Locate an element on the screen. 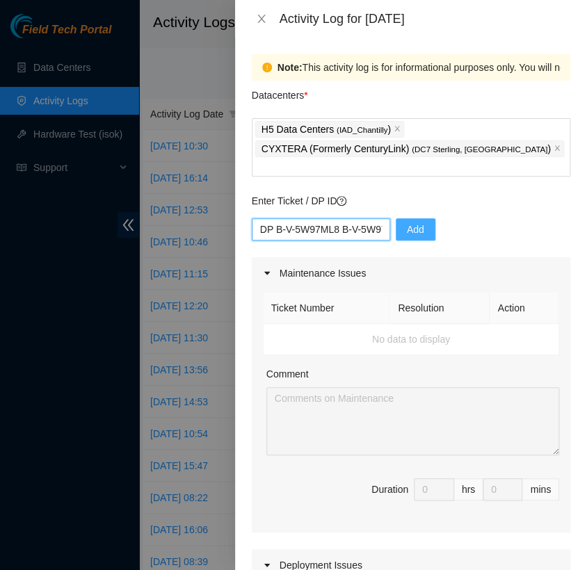 The height and width of the screenshot is (570, 587). span: exclamation-circle is located at coordinates (267, 67).